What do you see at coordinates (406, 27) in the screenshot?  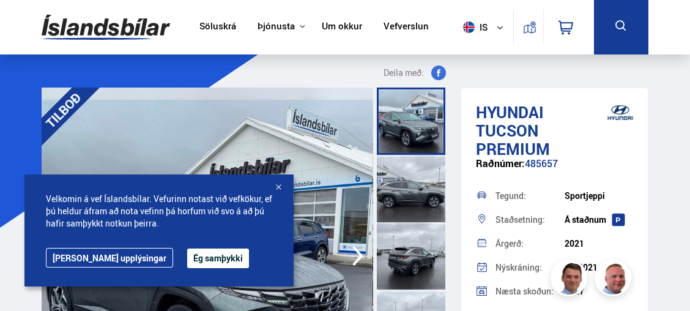 I see `a: Vefverslun` at bounding box center [406, 27].